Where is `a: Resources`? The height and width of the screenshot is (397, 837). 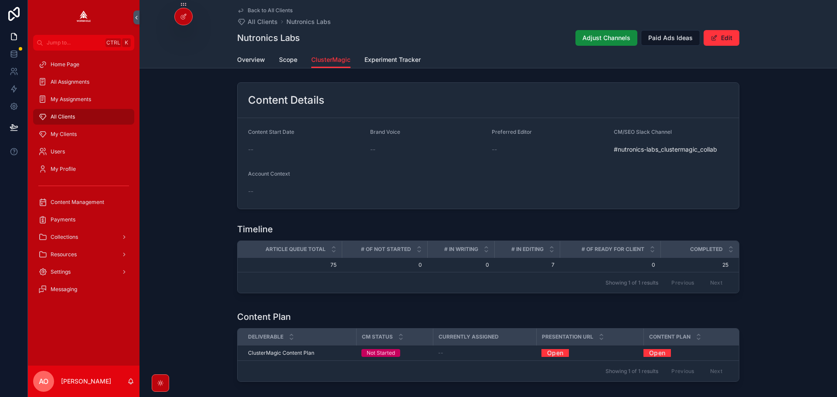 a: Resources is located at coordinates (84, 255).